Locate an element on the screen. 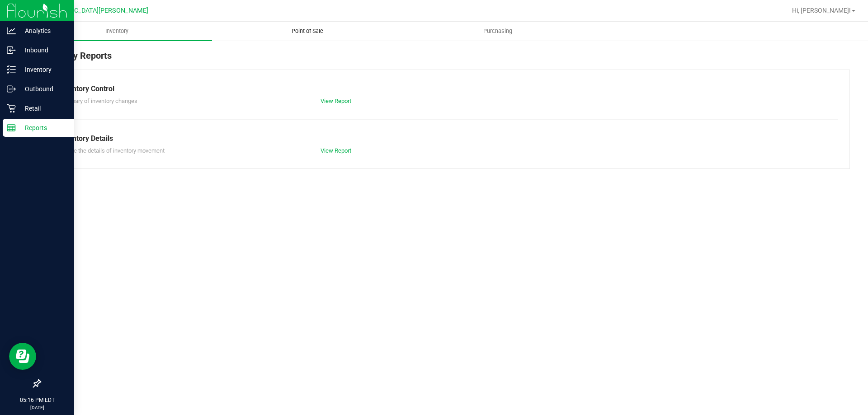 The width and height of the screenshot is (868, 415). span: Summary of inventory changes is located at coordinates (98, 101).